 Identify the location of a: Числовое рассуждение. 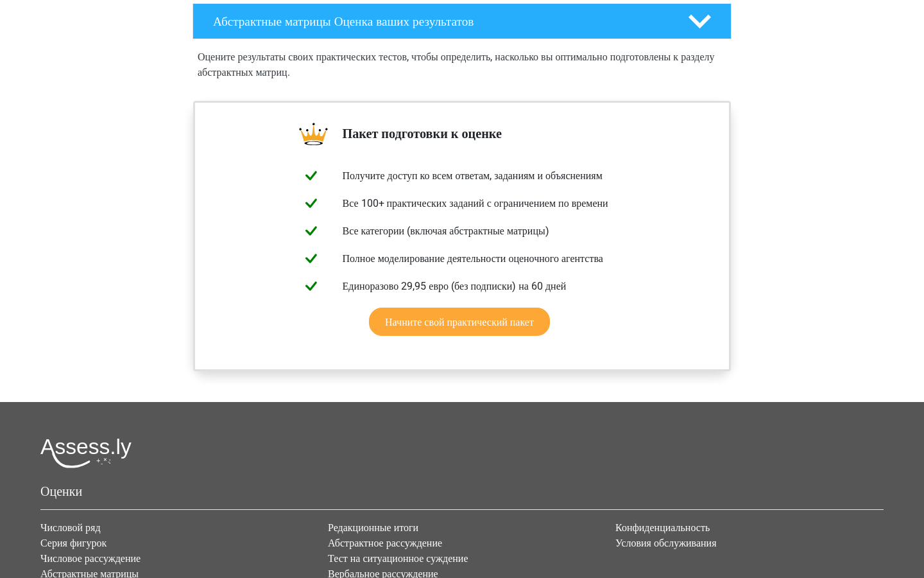
(91, 558).